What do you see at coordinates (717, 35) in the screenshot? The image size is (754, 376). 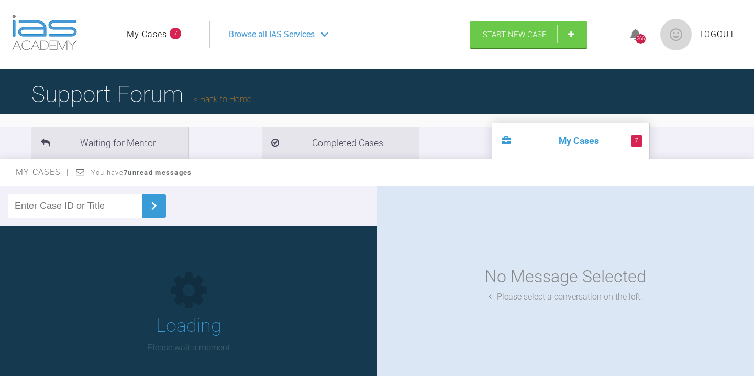 I see `a: Logout` at bounding box center [717, 35].